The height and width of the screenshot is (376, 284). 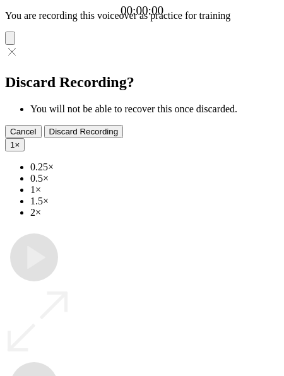 What do you see at coordinates (155, 190) in the screenshot?
I see `li: 1×` at bounding box center [155, 190].